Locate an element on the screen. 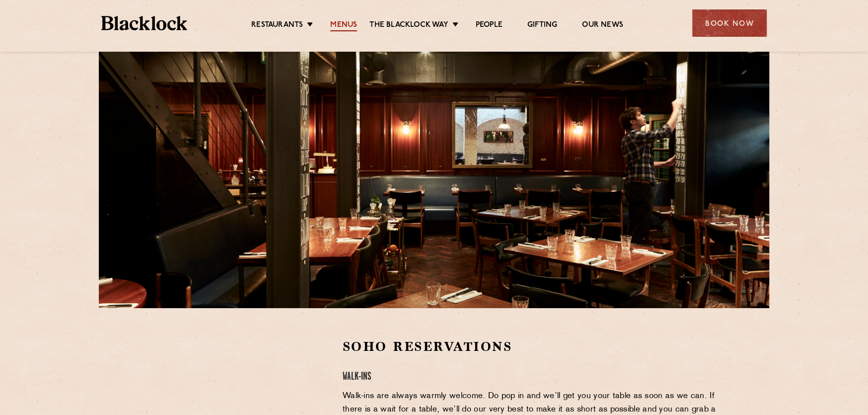 Image resolution: width=868 pixels, height=415 pixels. h4: Walk-Ins is located at coordinates (533, 377).